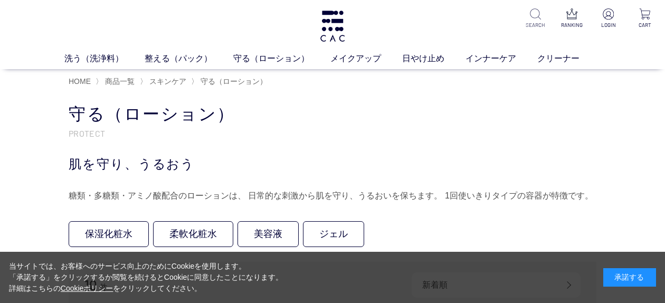 This screenshot has height=303, width=665. I want to click on a: クリーナー, so click(569, 59).